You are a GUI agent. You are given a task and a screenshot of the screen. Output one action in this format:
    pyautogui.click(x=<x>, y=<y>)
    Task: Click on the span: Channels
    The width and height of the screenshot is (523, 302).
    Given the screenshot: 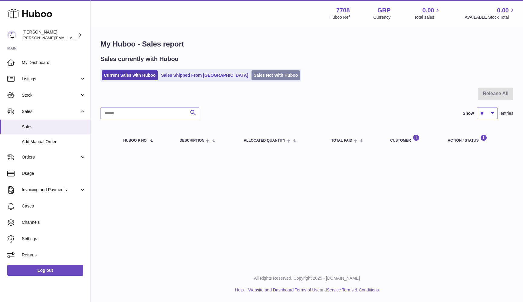 What is the action you would take?
    pyautogui.click(x=54, y=223)
    